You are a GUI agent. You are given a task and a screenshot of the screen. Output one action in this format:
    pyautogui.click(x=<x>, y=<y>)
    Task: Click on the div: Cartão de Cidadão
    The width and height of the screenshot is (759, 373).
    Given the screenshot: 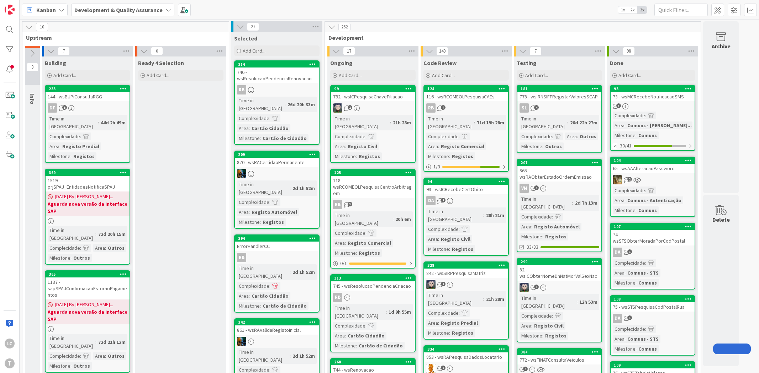 What is the action you would take?
    pyautogui.click(x=285, y=138)
    